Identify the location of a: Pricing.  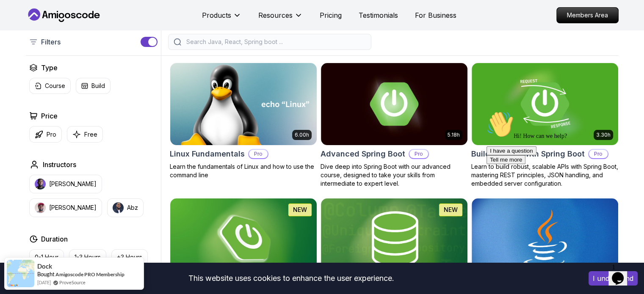
(330, 15).